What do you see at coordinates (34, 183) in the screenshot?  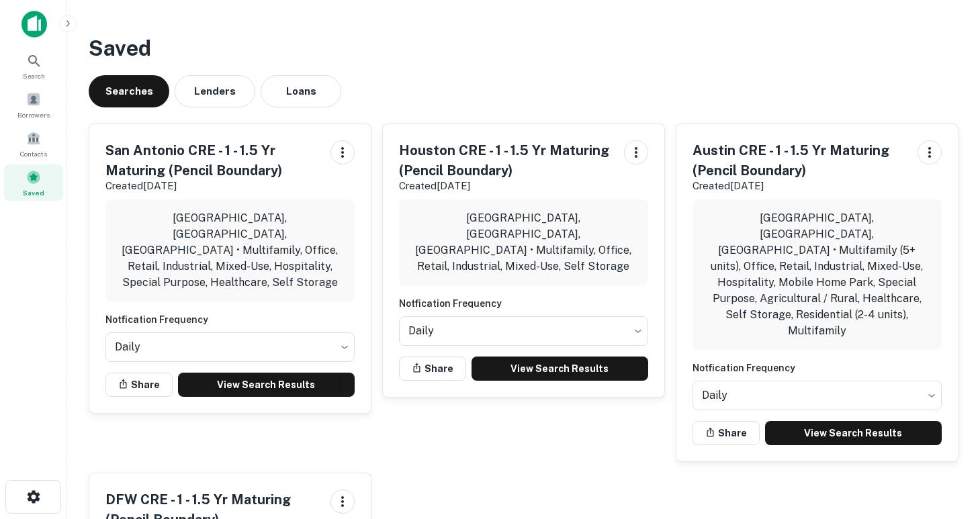 I see `a: Saved` at bounding box center [34, 183].